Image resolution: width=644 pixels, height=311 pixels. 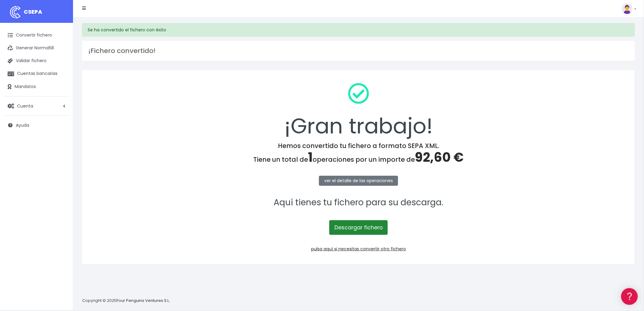 I want to click on div: Se ha convertido el fichero con éxito, so click(x=359, y=30).